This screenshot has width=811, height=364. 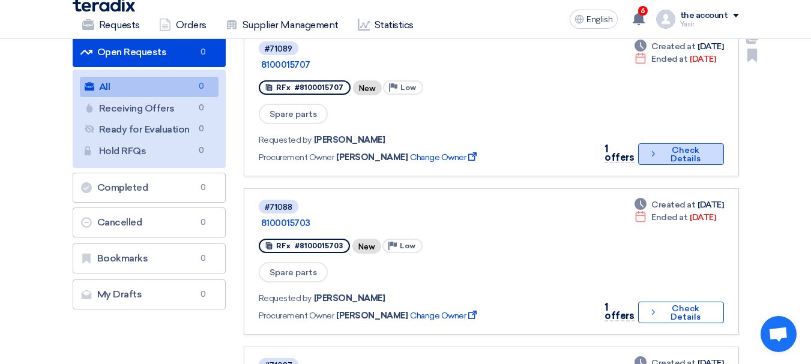 I want to click on button: English, so click(x=594, y=19).